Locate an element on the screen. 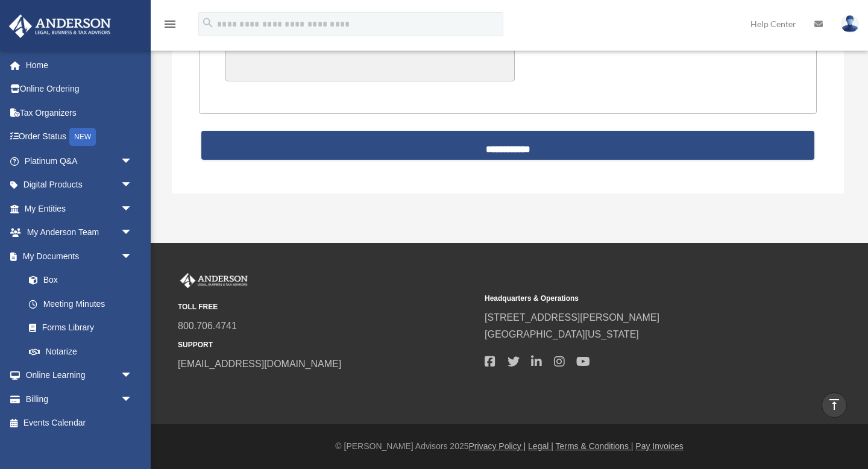 Image resolution: width=868 pixels, height=469 pixels. a: Meeting Minutes is located at coordinates (81, 304).